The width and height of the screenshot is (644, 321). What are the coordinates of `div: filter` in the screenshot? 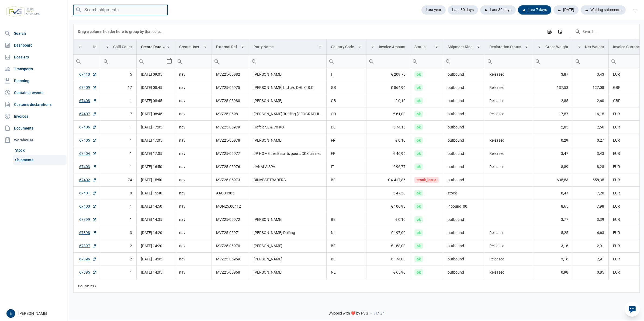 It's located at (634, 10).